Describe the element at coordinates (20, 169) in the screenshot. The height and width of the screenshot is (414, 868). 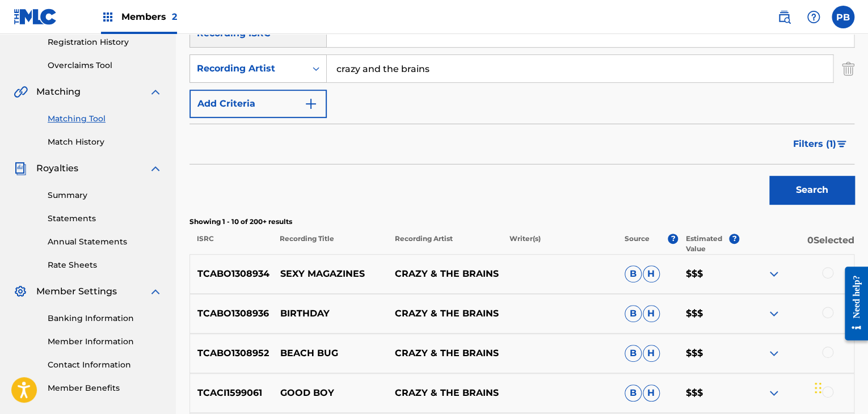
I see `img: Royalties` at that location.